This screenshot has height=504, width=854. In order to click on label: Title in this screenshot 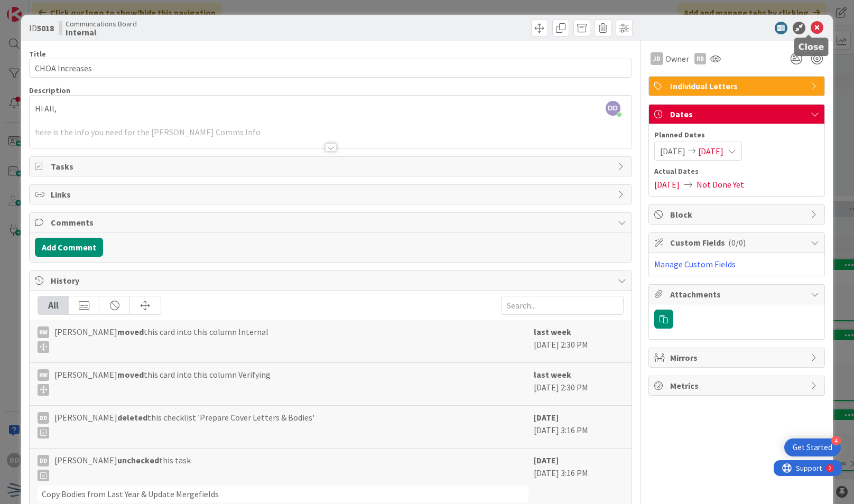, I will do `click(38, 54)`.